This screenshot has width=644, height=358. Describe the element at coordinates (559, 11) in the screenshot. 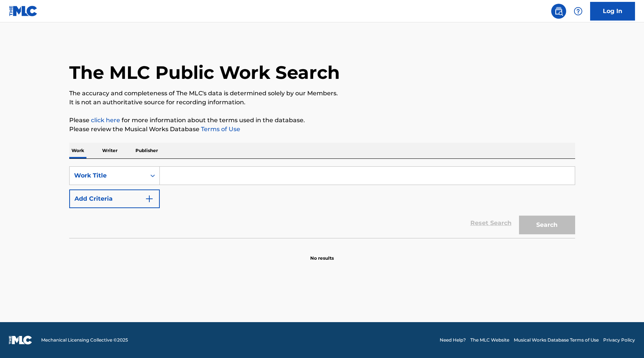

I see `img: search` at that location.